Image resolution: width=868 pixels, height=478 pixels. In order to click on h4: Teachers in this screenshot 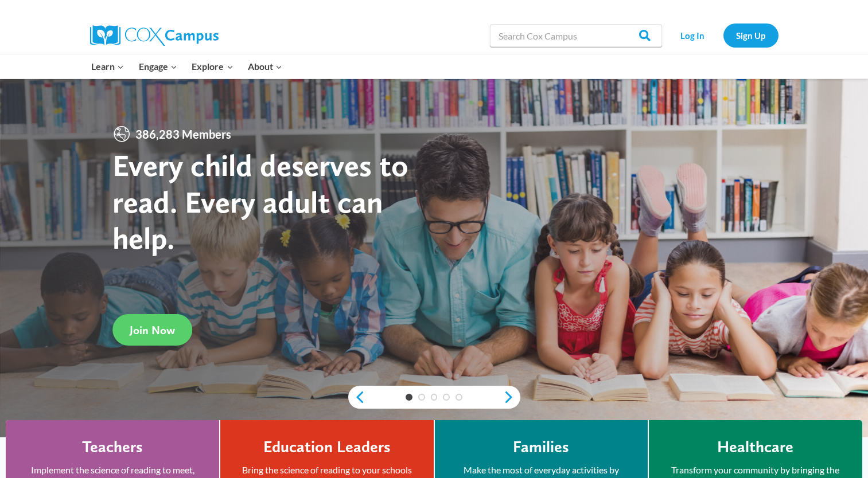, I will do `click(112, 447)`.